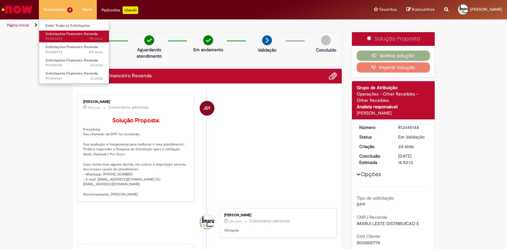  I want to click on div: Analista responsável:, so click(393, 107).